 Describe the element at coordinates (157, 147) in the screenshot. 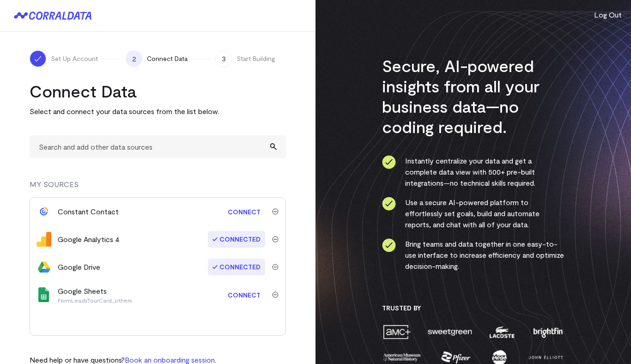

I see `input: Search and add other data sources` at that location.